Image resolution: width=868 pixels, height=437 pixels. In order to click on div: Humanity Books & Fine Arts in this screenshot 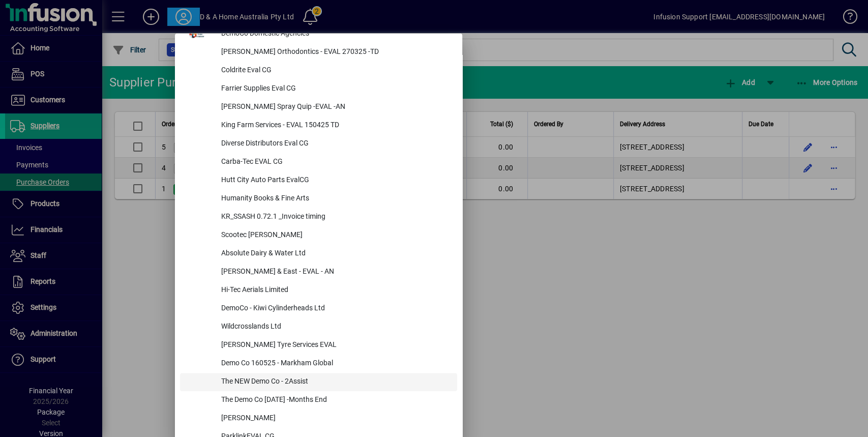, I will do `click(335, 199)`.